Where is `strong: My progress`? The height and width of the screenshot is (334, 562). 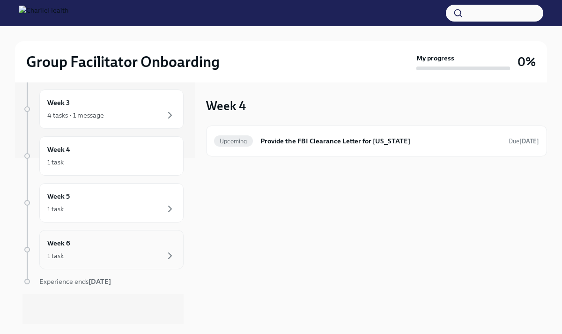
strong: My progress is located at coordinates (435, 58).